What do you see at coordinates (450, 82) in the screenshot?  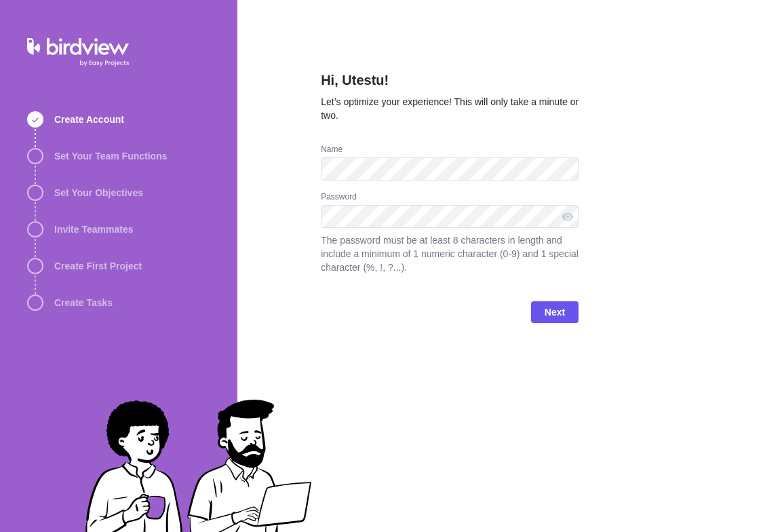 I see `h2: Hi, Utestu!` at bounding box center [450, 82].